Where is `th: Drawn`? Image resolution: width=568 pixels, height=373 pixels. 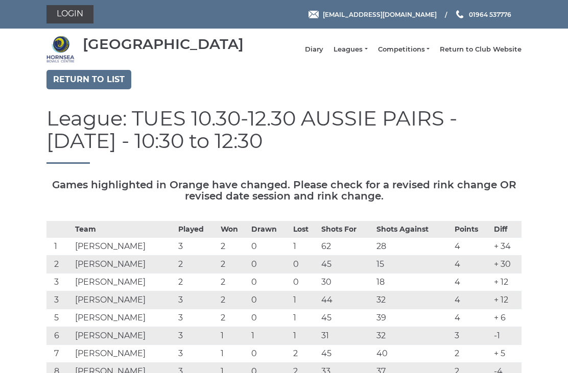 th: Drawn is located at coordinates (270, 230).